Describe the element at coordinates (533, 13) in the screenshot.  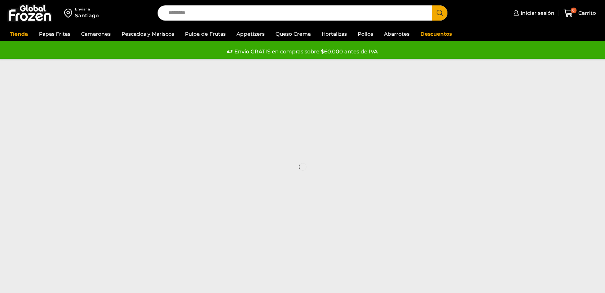
I see `a: Iniciar sesión` at that location.